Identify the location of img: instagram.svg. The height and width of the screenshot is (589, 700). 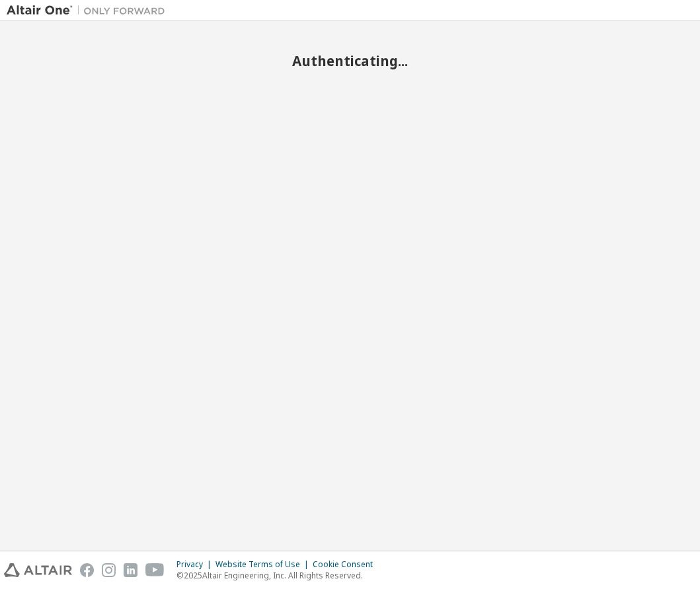
(109, 570).